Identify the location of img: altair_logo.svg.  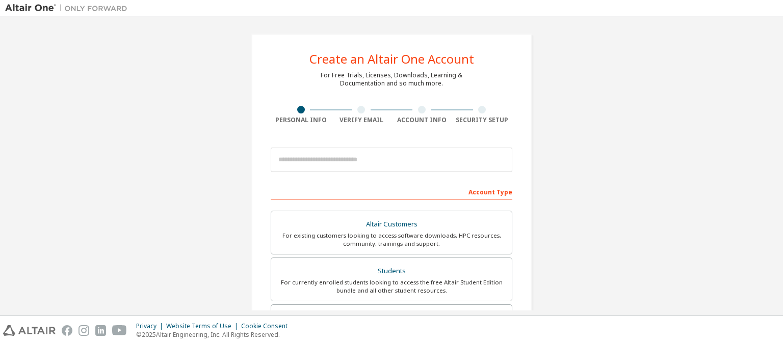
(29, 331).